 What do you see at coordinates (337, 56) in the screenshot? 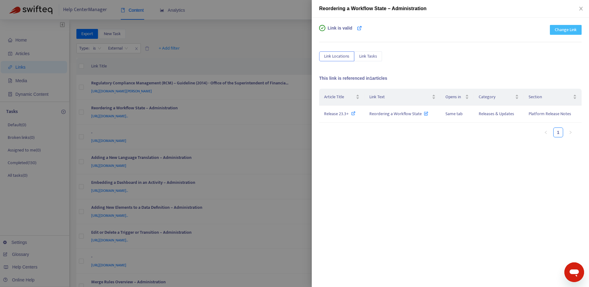
I see `button: Link Locations` at bounding box center [337, 56].